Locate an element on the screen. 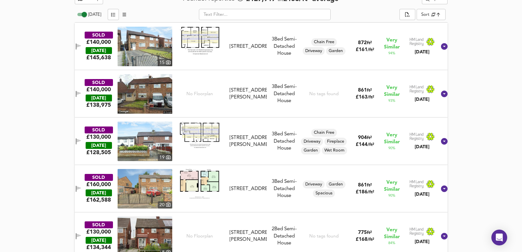 This screenshot has height=252, width=522. span: £ 145,638 is located at coordinates (98, 58).